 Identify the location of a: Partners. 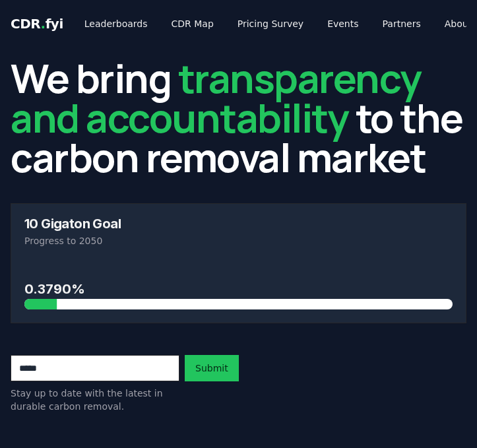
(402, 24).